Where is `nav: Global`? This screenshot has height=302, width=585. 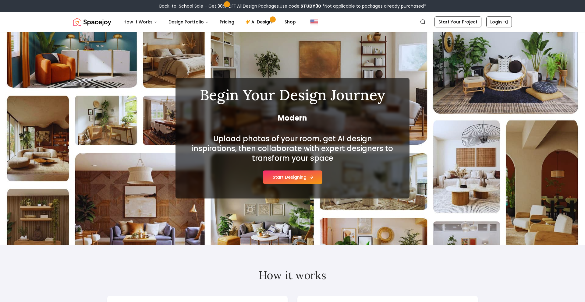 nav: Global is located at coordinates (292, 22).